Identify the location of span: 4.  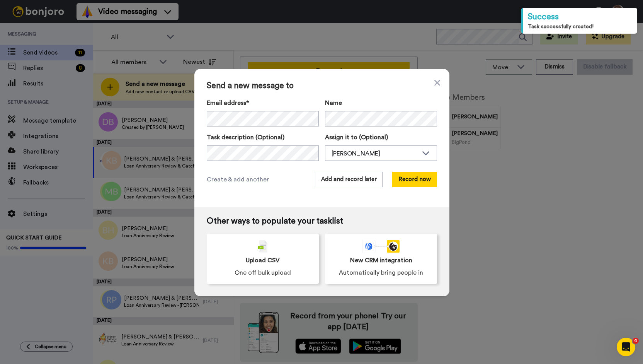
(635, 340).